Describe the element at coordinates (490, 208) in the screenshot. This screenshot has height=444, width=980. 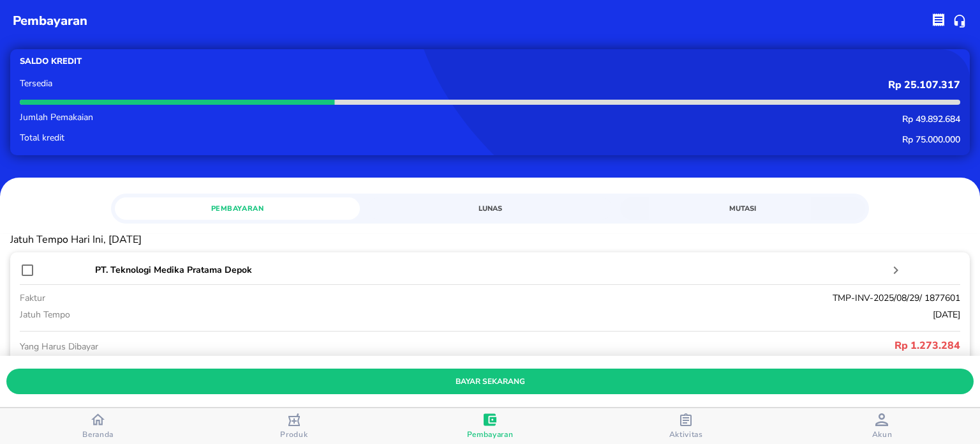
I see `span: Lunas` at that location.